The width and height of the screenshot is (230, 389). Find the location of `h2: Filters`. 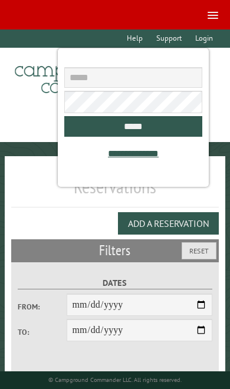

h2: Filters is located at coordinates (114, 250).